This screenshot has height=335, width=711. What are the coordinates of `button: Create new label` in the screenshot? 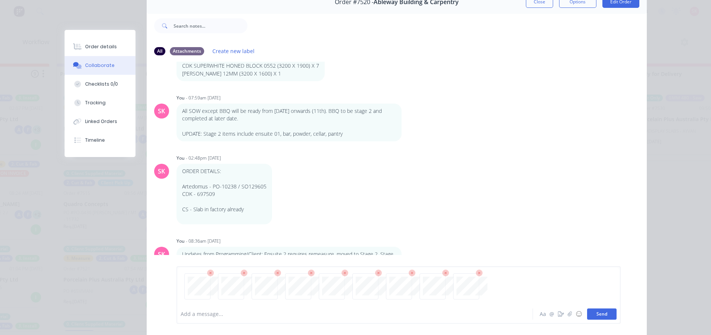 It's located at (234, 51).